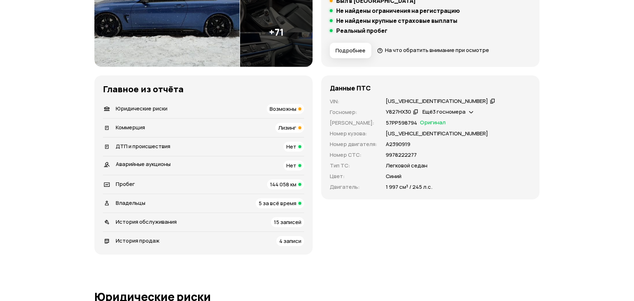  I want to click on h5: Не найдены ограничения на регистрацию, so click(398, 11).